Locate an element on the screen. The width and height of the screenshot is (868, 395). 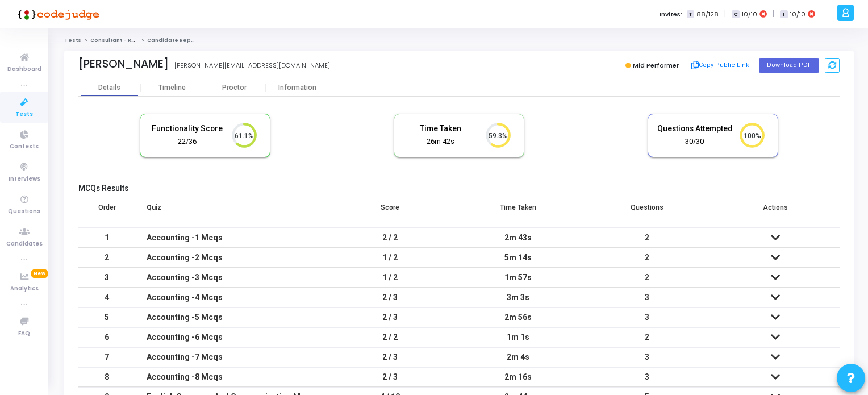
div: 1m 1s is located at coordinates (518, 337).